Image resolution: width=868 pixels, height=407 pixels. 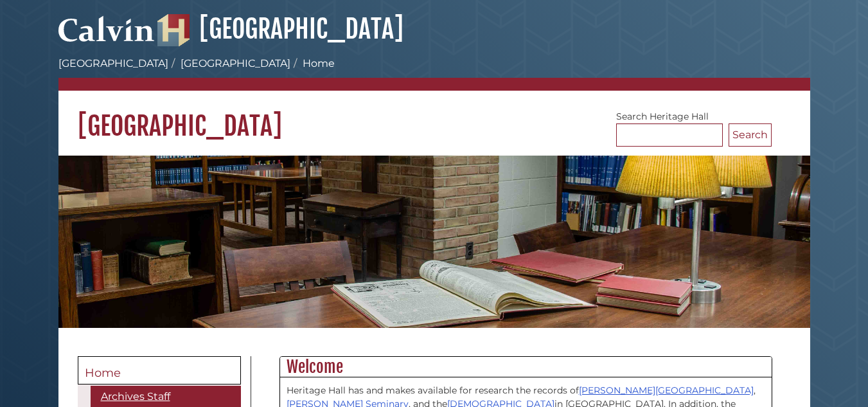 What do you see at coordinates (107, 35) in the screenshot?
I see `a: Calvin University` at bounding box center [107, 35].